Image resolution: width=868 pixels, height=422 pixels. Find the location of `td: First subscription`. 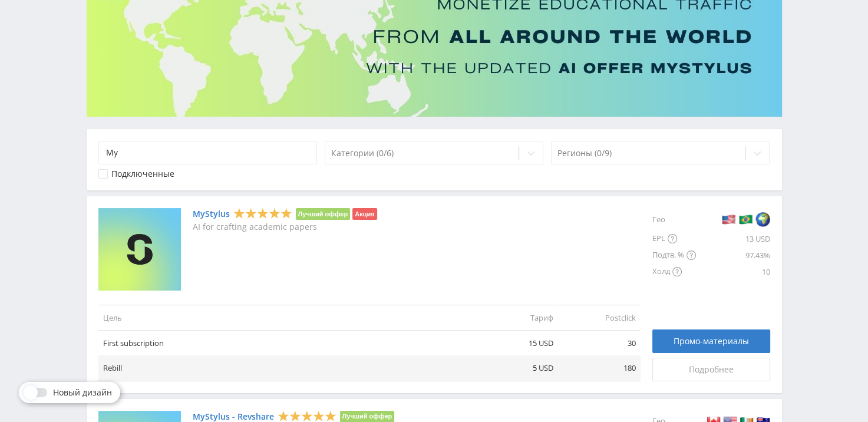

td: First subscription is located at coordinates (287, 343).